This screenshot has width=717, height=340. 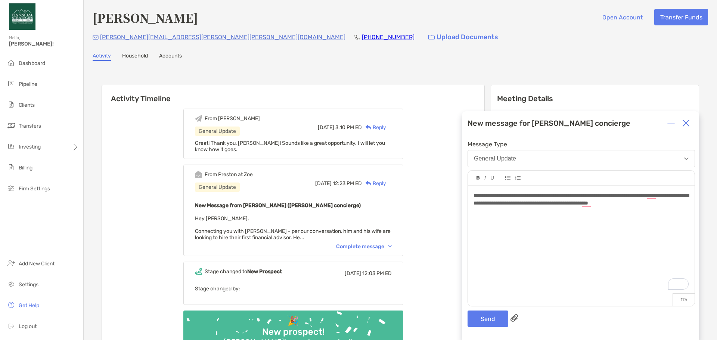 What do you see at coordinates (681, 17) in the screenshot?
I see `button: Transfer Funds` at bounding box center [681, 17].